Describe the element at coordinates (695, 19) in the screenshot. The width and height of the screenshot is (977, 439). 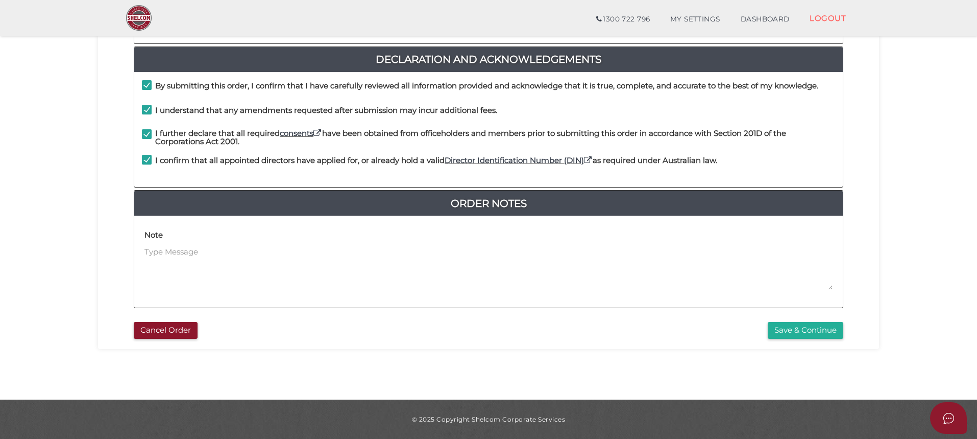
I see `a: MY SETTINGS` at that location.